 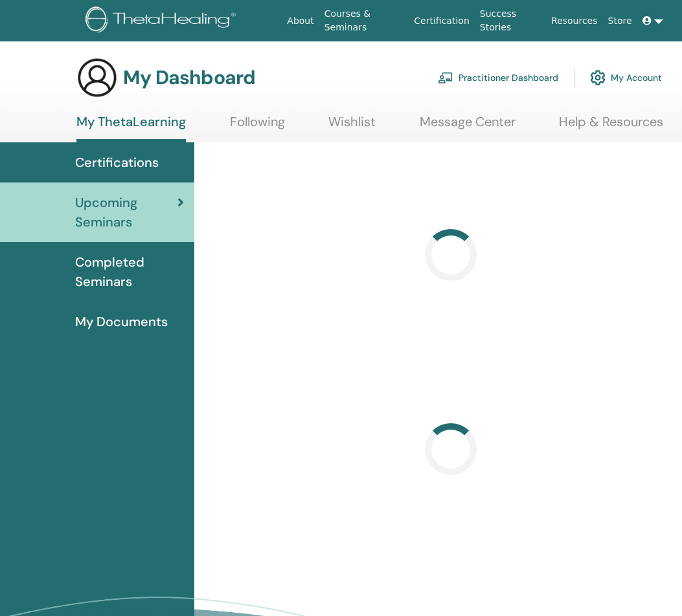 What do you see at coordinates (300, 21) in the screenshot?
I see `a: About` at bounding box center [300, 21].